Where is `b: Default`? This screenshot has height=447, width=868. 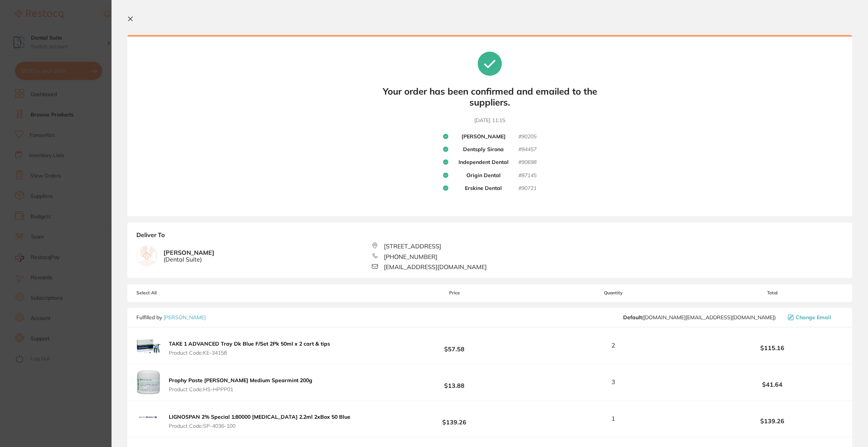
b: Default is located at coordinates (633, 317).